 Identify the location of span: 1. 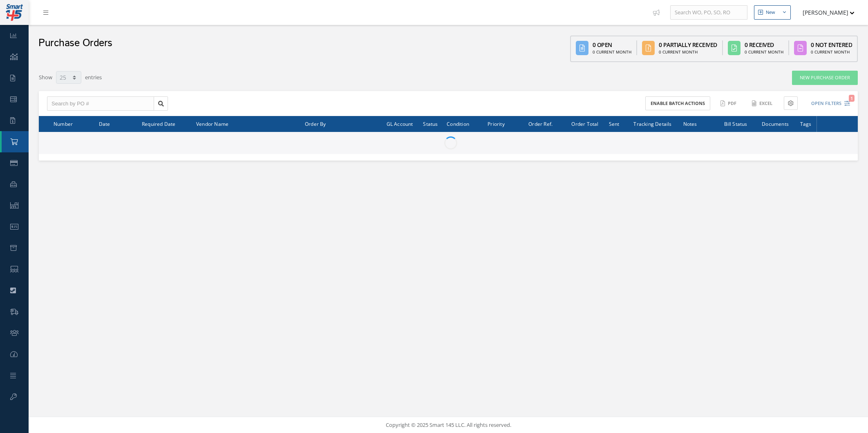
(852, 98).